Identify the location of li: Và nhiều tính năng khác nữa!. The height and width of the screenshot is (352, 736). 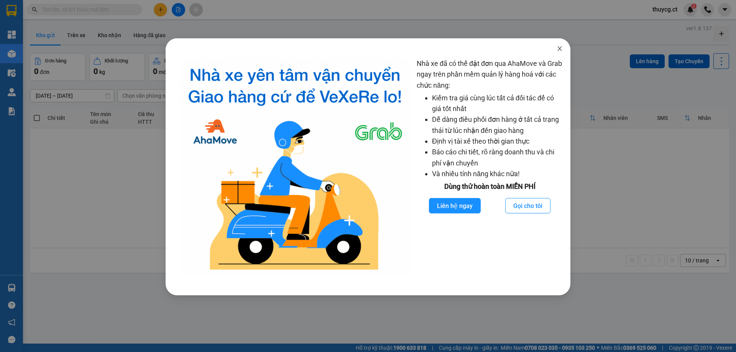
(497, 174).